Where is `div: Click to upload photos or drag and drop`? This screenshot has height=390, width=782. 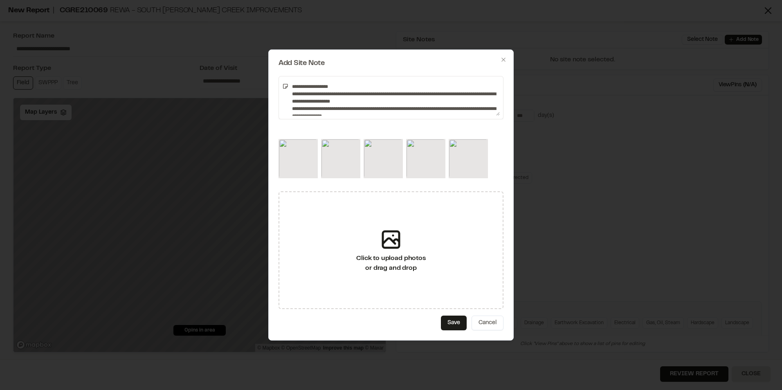
div: Click to upload photos or drag and drop is located at coordinates (390, 263).